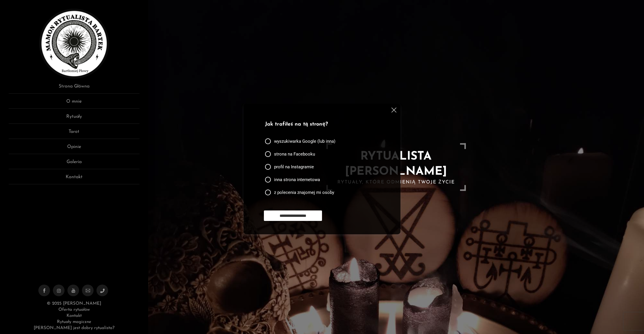 The width and height of the screenshot is (644, 334). Describe the element at coordinates (294, 154) in the screenshot. I see `span: strona na Facebooku` at that location.